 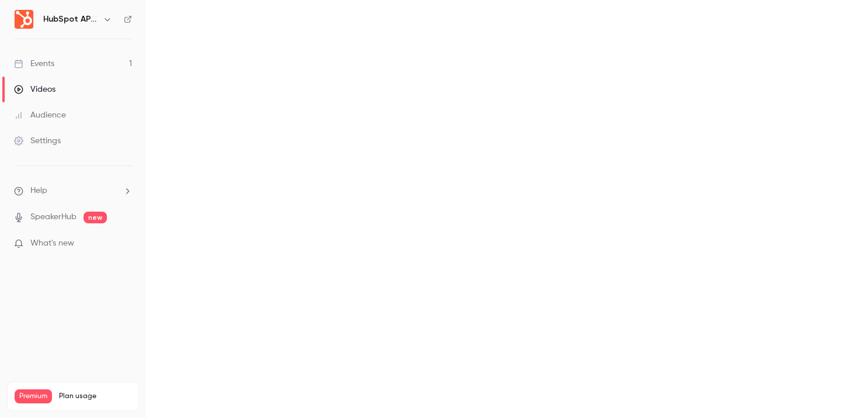 I want to click on div: Events, so click(x=34, y=64).